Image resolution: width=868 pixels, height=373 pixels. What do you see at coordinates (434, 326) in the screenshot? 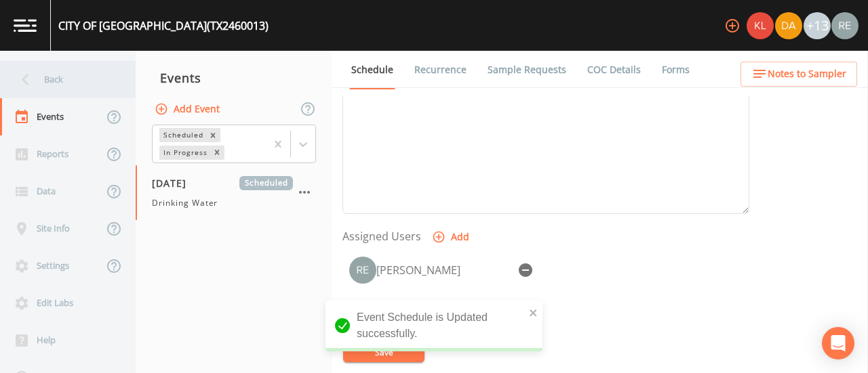
I see `div: Event Schedule is Updated successfully.` at bounding box center [434, 326].